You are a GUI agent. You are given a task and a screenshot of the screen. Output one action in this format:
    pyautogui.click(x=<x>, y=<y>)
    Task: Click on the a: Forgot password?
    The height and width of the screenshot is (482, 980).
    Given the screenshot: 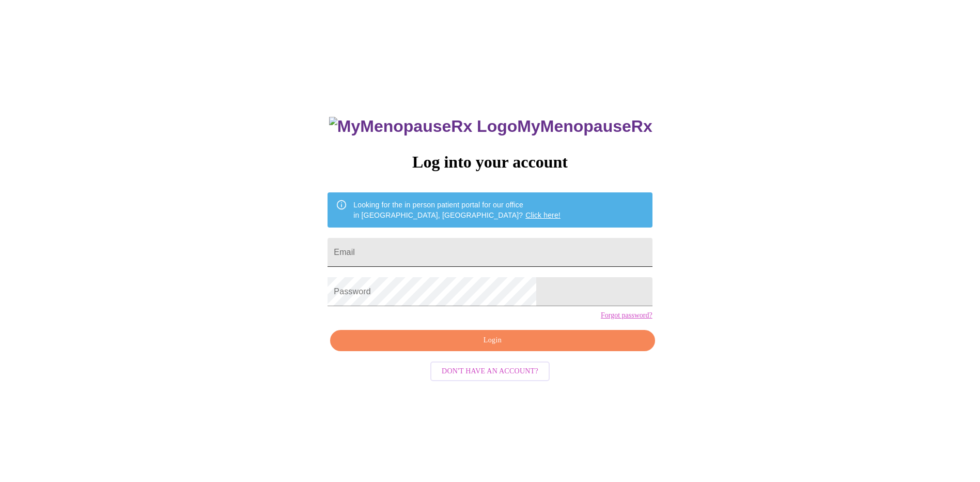 What is the action you would take?
    pyautogui.click(x=627, y=315)
    